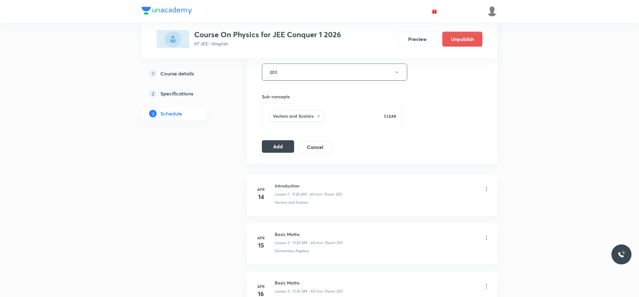 The width and height of the screenshot is (639, 297). I want to click on h3: Course On Physics for JEE Conquer 1 2026, so click(267, 34).